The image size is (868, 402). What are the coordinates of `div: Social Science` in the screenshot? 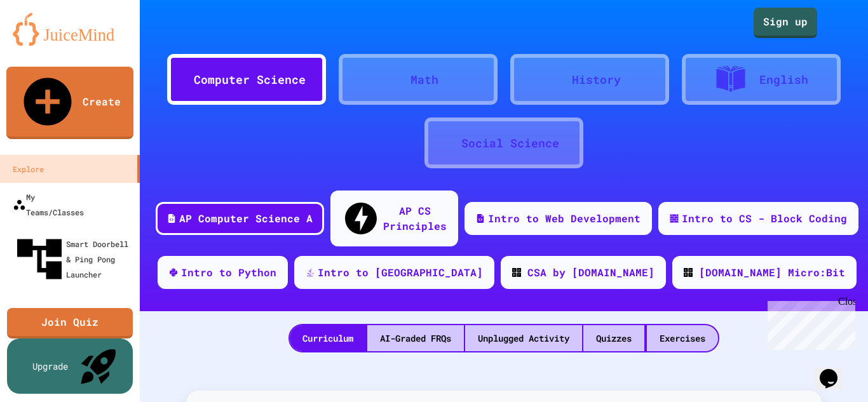 It's located at (510, 143).